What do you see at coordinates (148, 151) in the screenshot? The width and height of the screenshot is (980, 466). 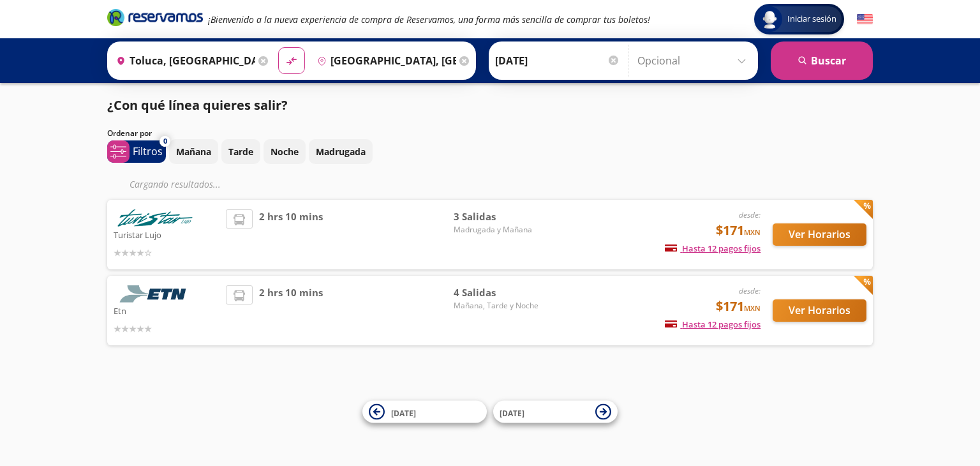 I see `p: Filtros` at bounding box center [148, 151].